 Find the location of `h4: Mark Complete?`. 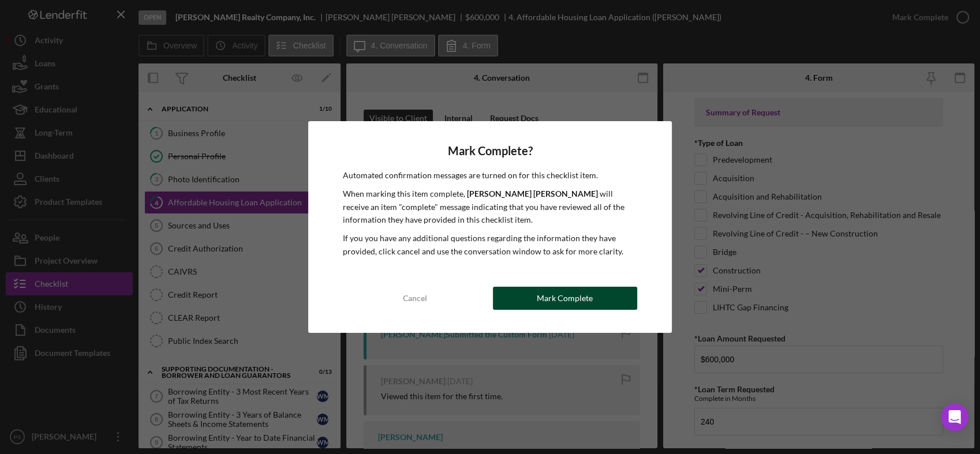

h4: Mark Complete? is located at coordinates (489, 151).